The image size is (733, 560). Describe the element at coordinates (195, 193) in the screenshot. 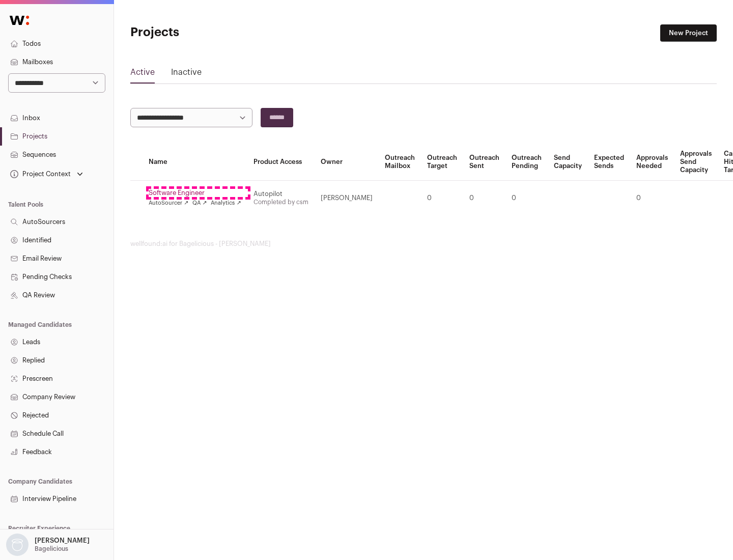

I see `a: Software Engineer` at that location.